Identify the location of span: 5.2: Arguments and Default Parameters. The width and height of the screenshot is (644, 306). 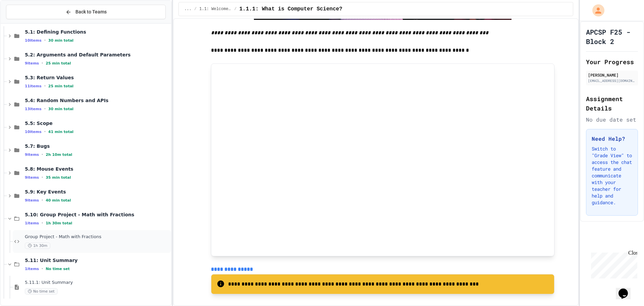
(97, 54).